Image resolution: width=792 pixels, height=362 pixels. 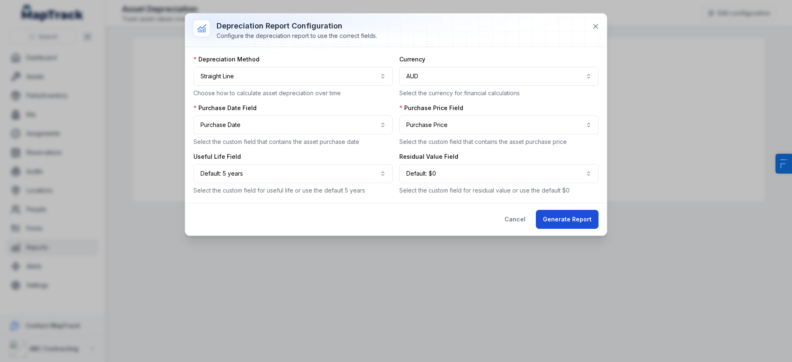 What do you see at coordinates (293, 142) in the screenshot?
I see `p: Select the custom field that contains the asset purchase date` at bounding box center [293, 142].